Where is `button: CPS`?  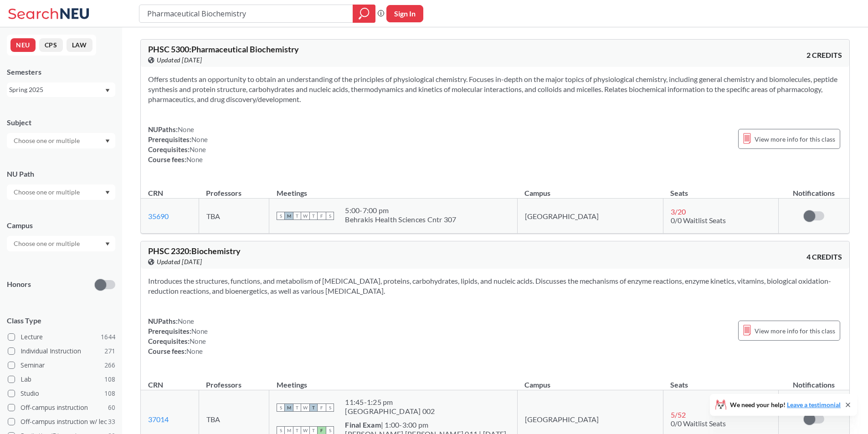
button: CPS is located at coordinates (51, 45).